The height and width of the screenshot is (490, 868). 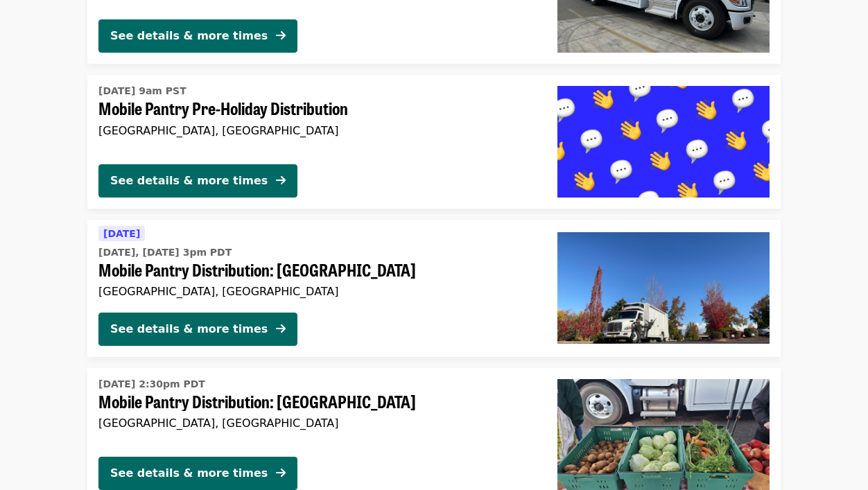 What do you see at coordinates (664, 435) in the screenshot?
I see `img: Mobile Pantry Distribution: Cottage Grove organized by FOOD For Lane County` at bounding box center [664, 435].